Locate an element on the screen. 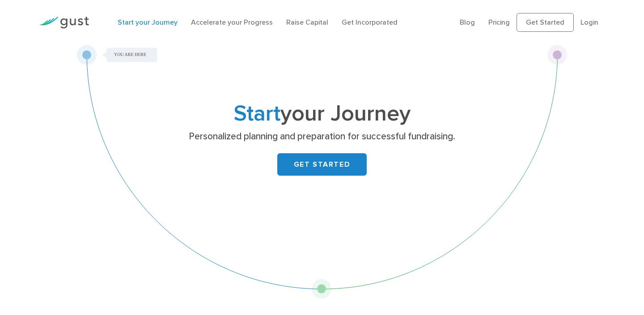 Image resolution: width=644 pixels, height=315 pixels. img: Gust Logo is located at coordinates (64, 22).